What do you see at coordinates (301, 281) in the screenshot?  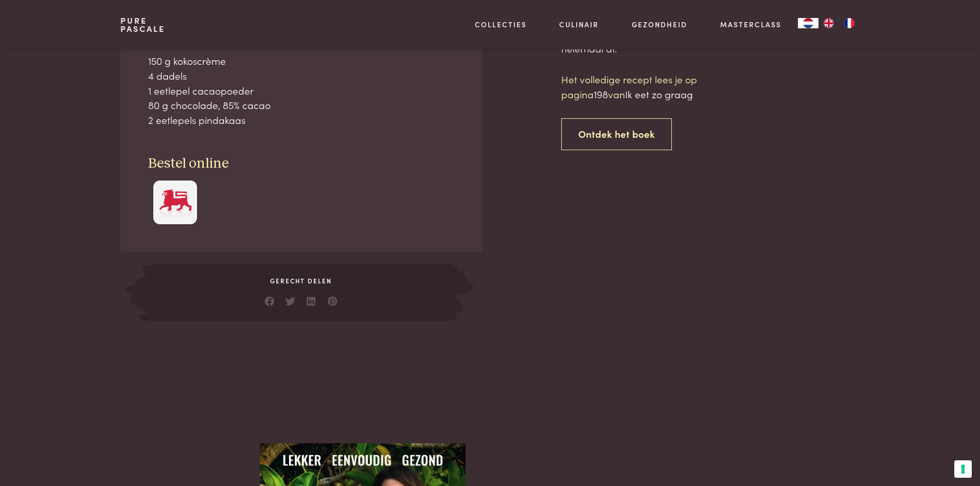 I see `span: Gerecht delen` at bounding box center [301, 281].